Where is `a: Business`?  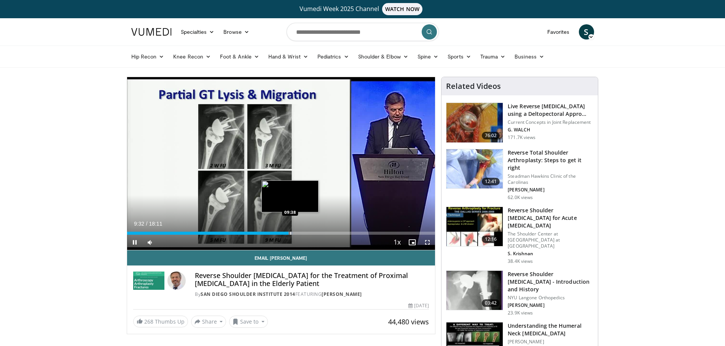
a: Business is located at coordinates (529, 57).